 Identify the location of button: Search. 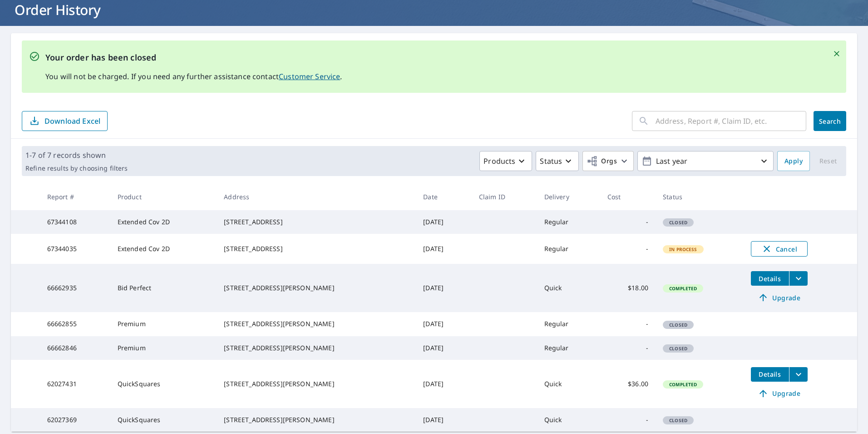
(830, 121).